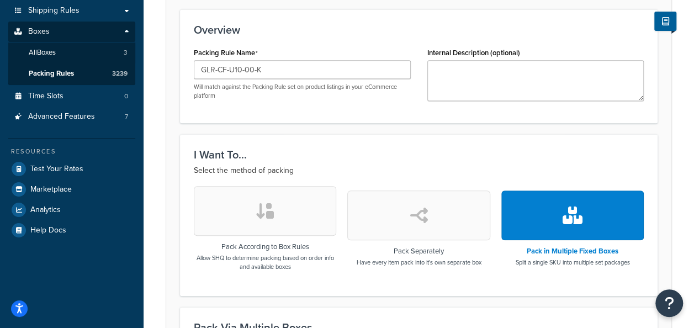 Image resolution: width=694 pixels, height=328 pixels. I want to click on p: Allow SHQ to determine packing based on order info and available boxes, so click(265, 262).